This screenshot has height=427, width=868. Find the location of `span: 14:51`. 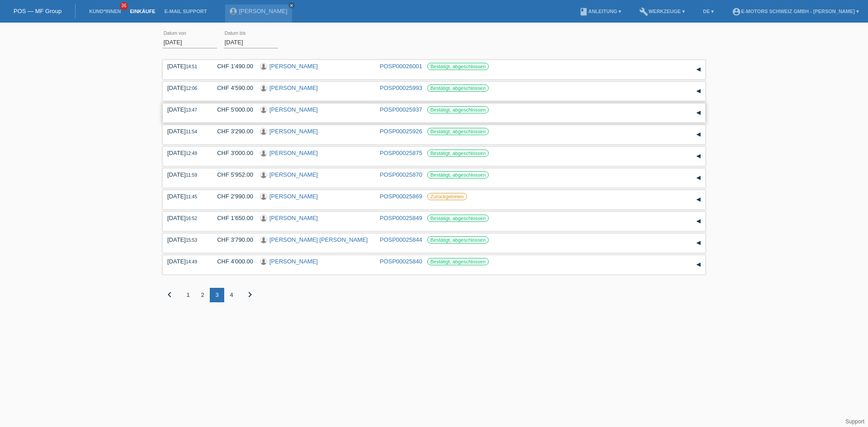

span: 14:51 is located at coordinates (191, 67).